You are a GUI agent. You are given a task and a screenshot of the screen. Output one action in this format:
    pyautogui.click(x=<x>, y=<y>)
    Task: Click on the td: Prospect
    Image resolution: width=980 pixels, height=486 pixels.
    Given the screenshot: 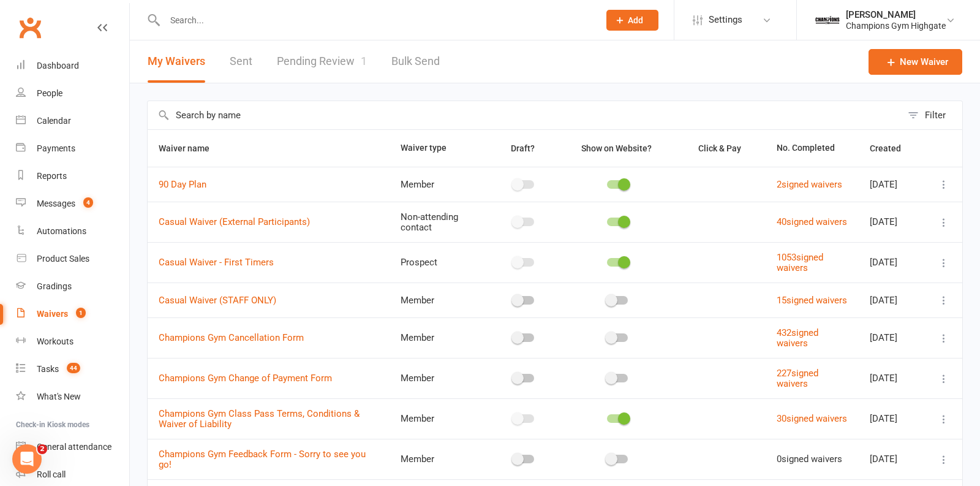 What is the action you would take?
    pyautogui.click(x=439, y=262)
    